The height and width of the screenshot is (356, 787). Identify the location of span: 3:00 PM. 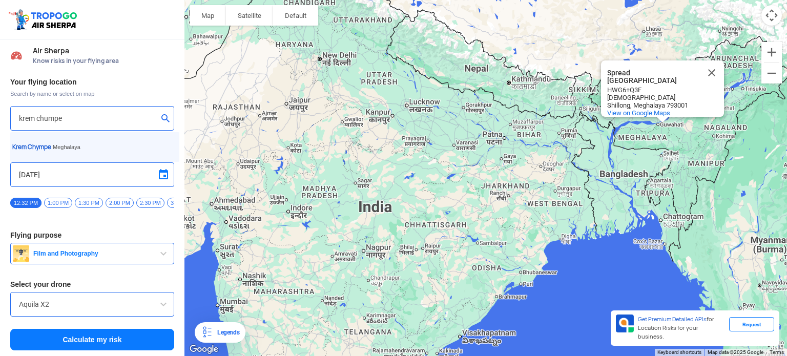
(181, 203).